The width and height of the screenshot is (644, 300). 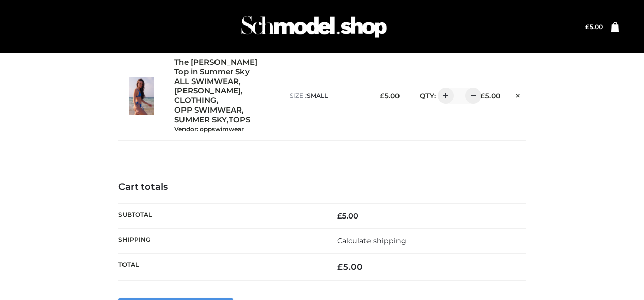 What do you see at coordinates (221, 241) in the screenshot?
I see `th: Shipping` at bounding box center [221, 241].